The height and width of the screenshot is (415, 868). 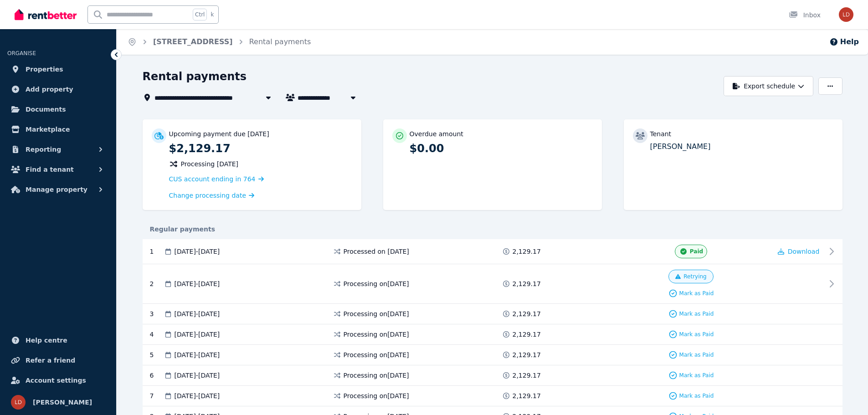 What do you see at coordinates (58, 129) in the screenshot?
I see `a: Marketplace` at bounding box center [58, 129].